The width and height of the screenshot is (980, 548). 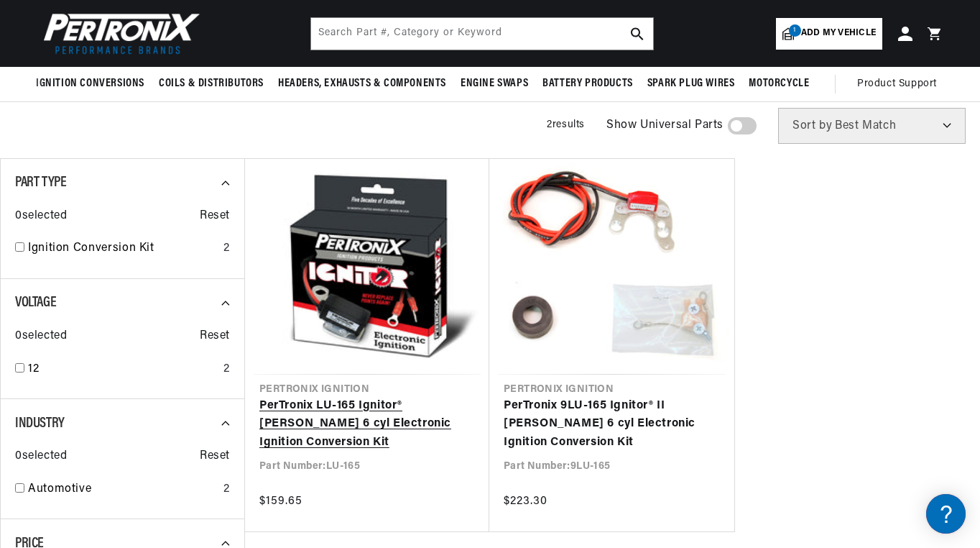 What do you see at coordinates (495, 83) in the screenshot?
I see `span: Engine Swaps` at bounding box center [495, 83].